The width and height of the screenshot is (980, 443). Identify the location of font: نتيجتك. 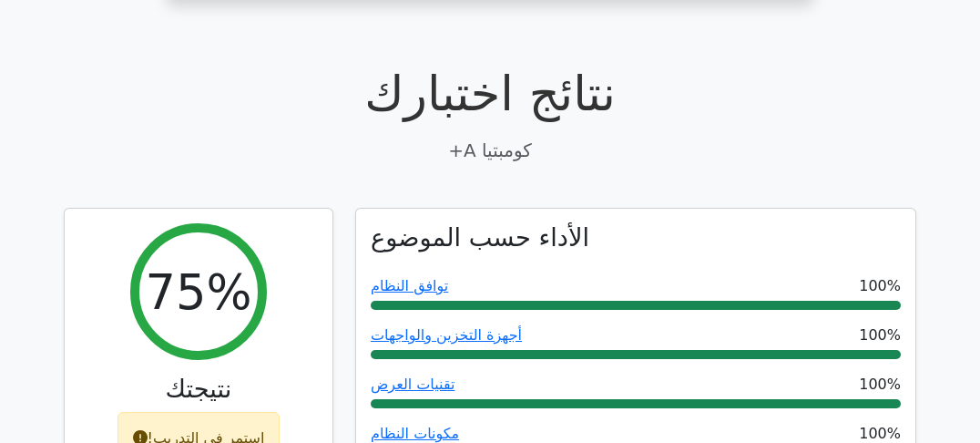
(199, 388).